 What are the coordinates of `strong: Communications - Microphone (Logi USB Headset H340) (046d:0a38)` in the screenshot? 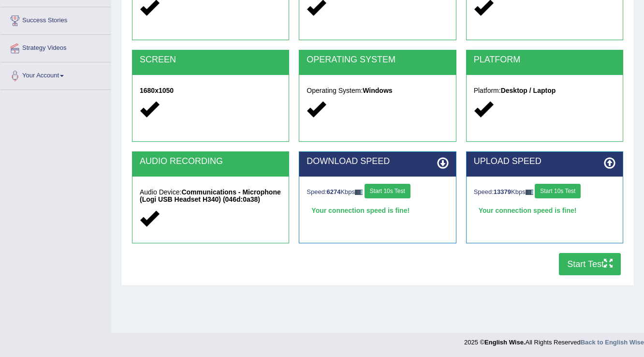 It's located at (210, 195).